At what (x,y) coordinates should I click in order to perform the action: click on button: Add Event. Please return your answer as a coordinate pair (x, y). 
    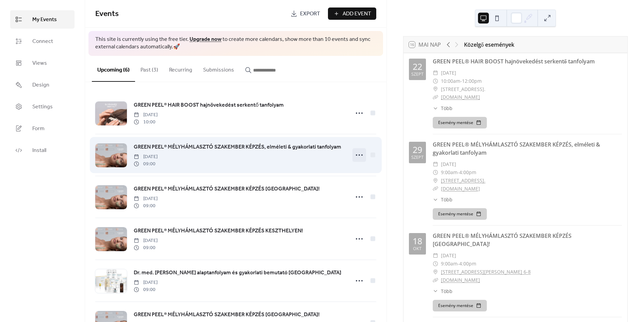
    Looking at the image, I should click on (352, 14).